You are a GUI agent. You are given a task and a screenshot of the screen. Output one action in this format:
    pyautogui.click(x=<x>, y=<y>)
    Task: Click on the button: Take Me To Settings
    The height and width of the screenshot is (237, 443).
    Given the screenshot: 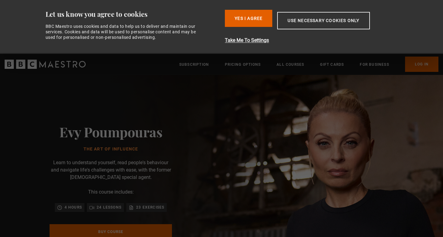 What is the action you would take?
    pyautogui.click(x=313, y=40)
    